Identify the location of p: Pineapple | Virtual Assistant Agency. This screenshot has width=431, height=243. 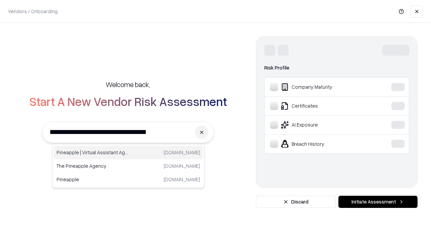
(92, 152).